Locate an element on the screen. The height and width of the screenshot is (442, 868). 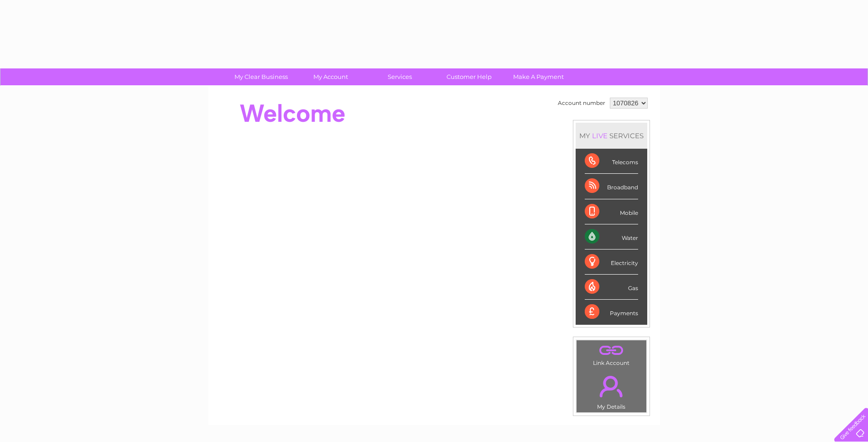
a: Customer Help is located at coordinates (469, 77).